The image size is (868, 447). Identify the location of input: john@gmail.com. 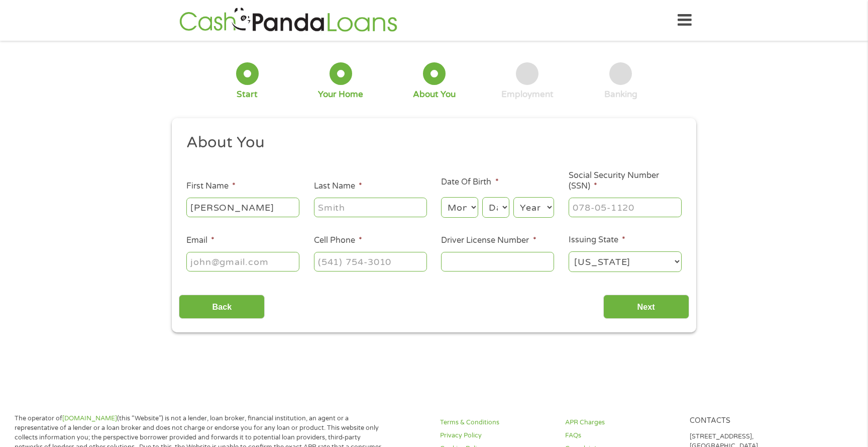
(243, 261).